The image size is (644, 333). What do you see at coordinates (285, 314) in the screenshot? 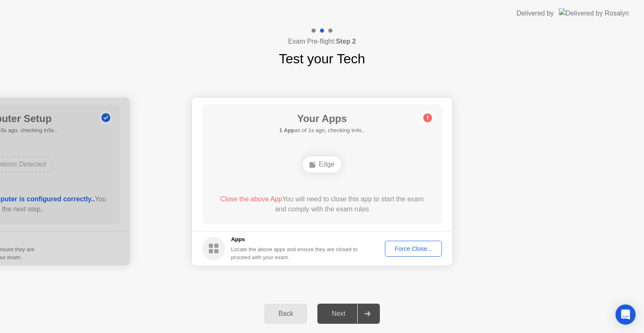
I see `button: Back` at bounding box center [285, 314].